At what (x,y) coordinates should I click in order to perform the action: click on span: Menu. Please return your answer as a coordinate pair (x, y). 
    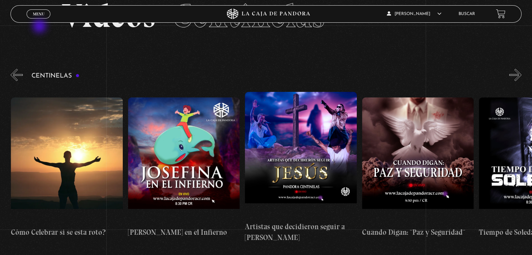
    Looking at the image, I should click on (38, 14).